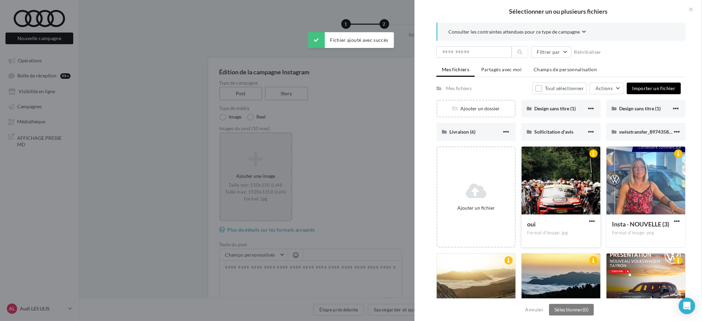  I want to click on div: Format d'image: jpg, so click(561, 233).